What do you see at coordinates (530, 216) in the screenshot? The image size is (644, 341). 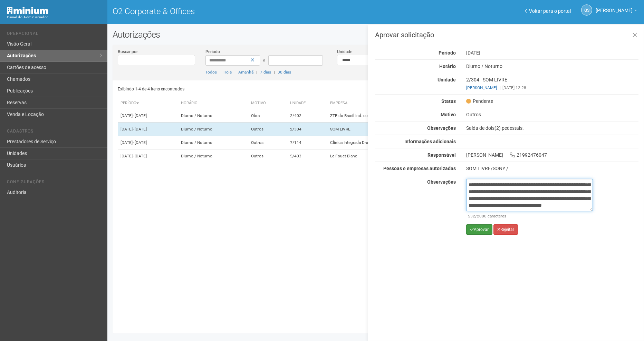 I see `div: /2000 caracteres` at bounding box center [530, 216].